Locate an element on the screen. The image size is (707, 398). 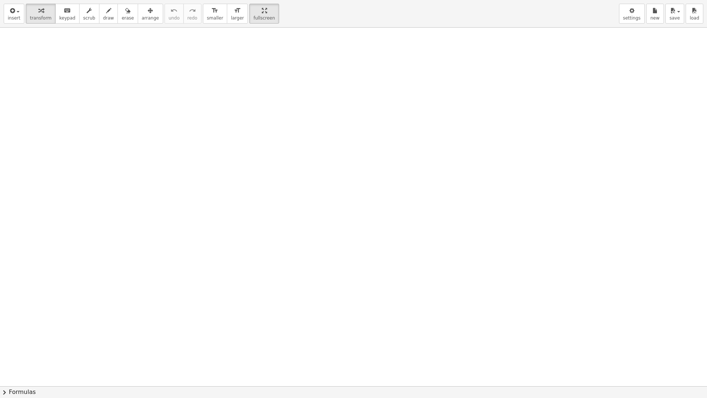
button: new is located at coordinates (655, 14).